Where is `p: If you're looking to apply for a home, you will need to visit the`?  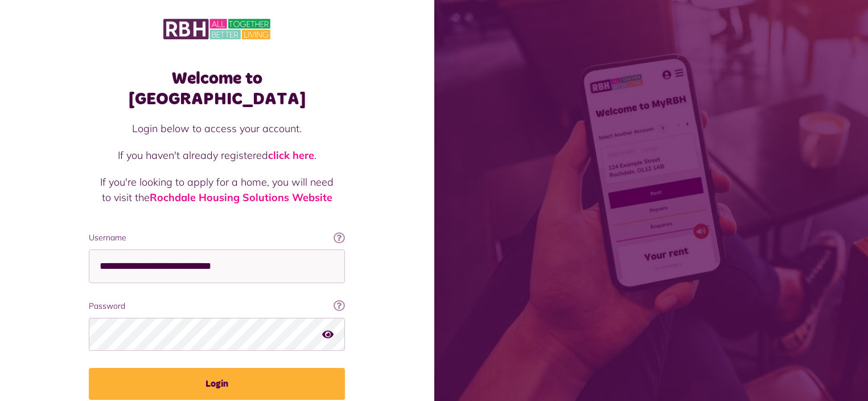 p: If you're looking to apply for a home, you will need to visit the is located at coordinates (217, 190).